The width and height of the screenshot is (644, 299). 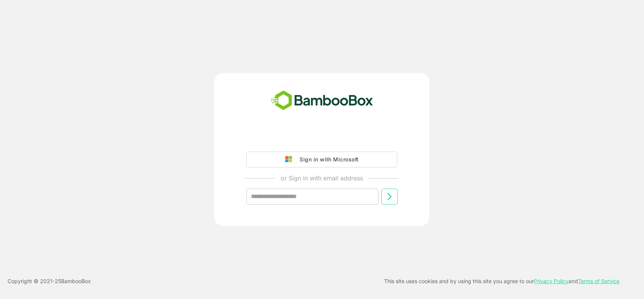 I want to click on a: Privacy Policy, so click(x=551, y=280).